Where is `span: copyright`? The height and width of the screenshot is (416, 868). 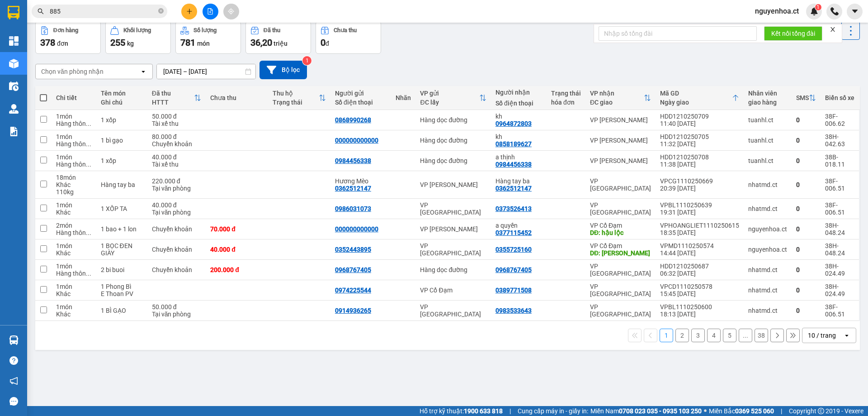
span: copyright is located at coordinates (821, 411).